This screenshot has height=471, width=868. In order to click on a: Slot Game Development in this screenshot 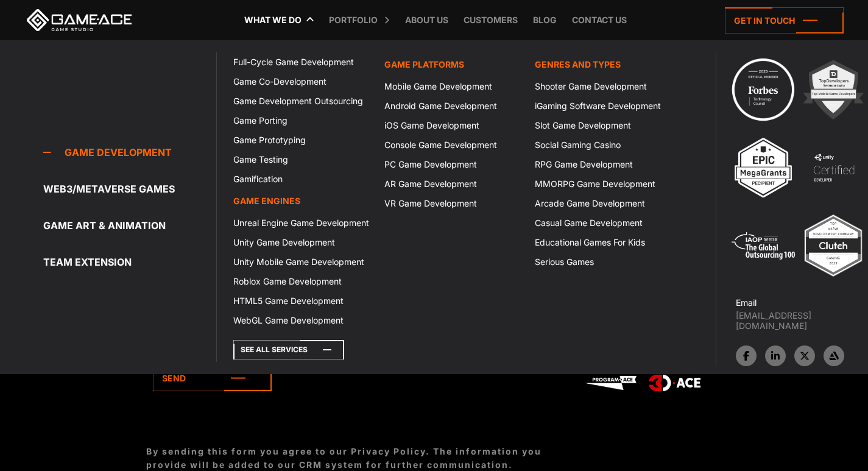, I will do `click(602, 125)`.